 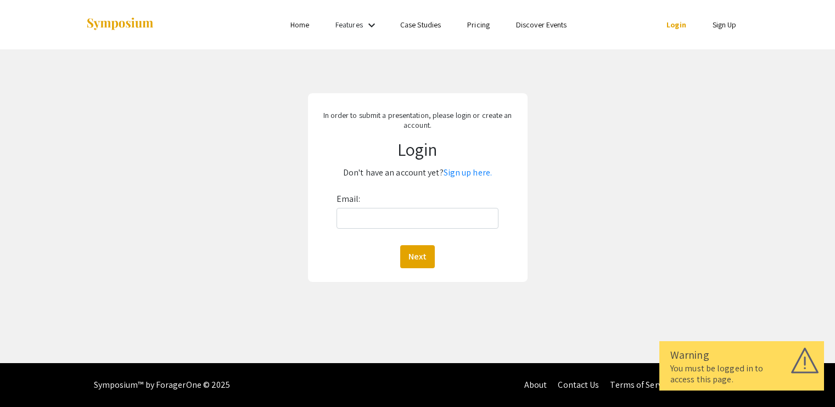 I want to click on div: Symposium™ by ForagerOne © 2025, so click(x=162, y=386).